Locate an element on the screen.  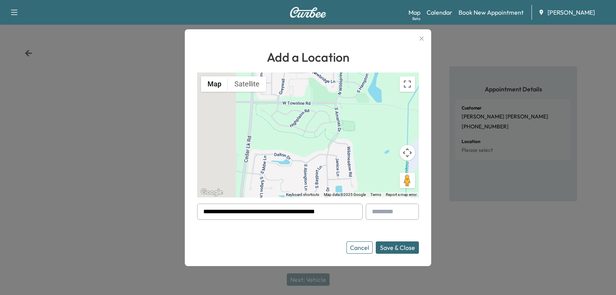
button: Toggle fullscreen view is located at coordinates (407, 84).